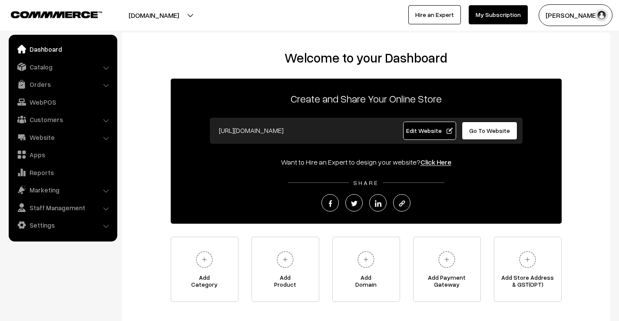 This screenshot has height=321, width=619. I want to click on a: WebPOS, so click(63, 102).